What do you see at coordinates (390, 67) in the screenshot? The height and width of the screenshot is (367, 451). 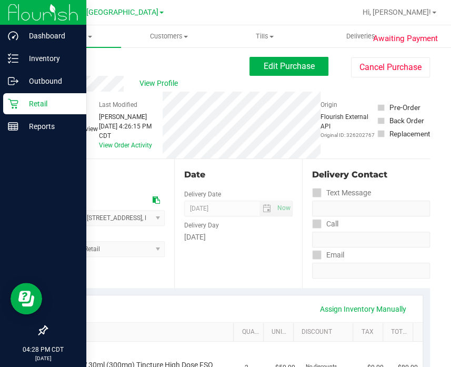 I see `button: Cancel Purchase` at bounding box center [390, 67].